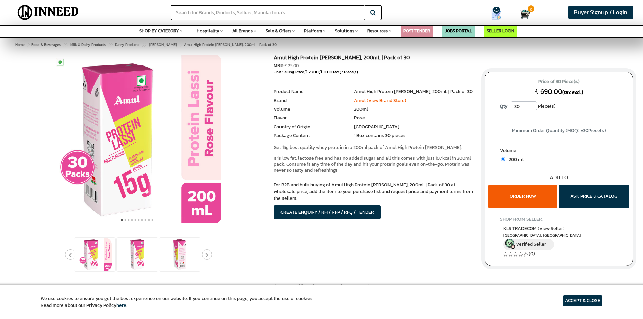 This screenshot has height=319, width=643. Describe the element at coordinates (291, 65) in the screenshot. I see `span: ₹ 25.00` at that location.